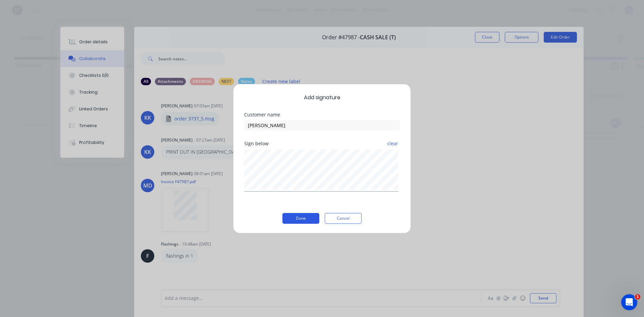  What do you see at coordinates (638, 297) in the screenshot?
I see `span: 1` at bounding box center [638, 297].